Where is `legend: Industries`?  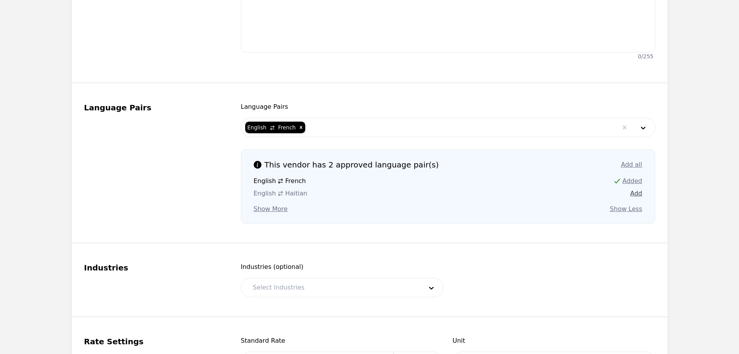 legend: Industries is located at coordinates (153, 267).